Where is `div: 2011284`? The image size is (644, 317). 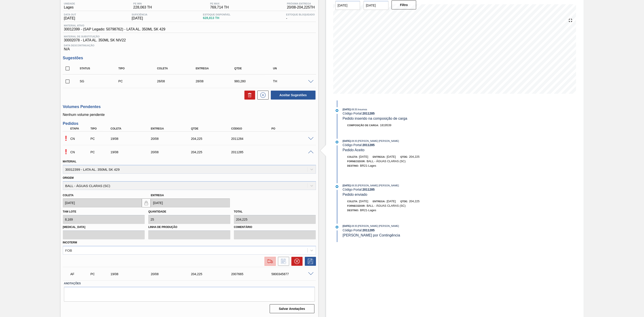
div: 2011284 is located at coordinates (253, 138).